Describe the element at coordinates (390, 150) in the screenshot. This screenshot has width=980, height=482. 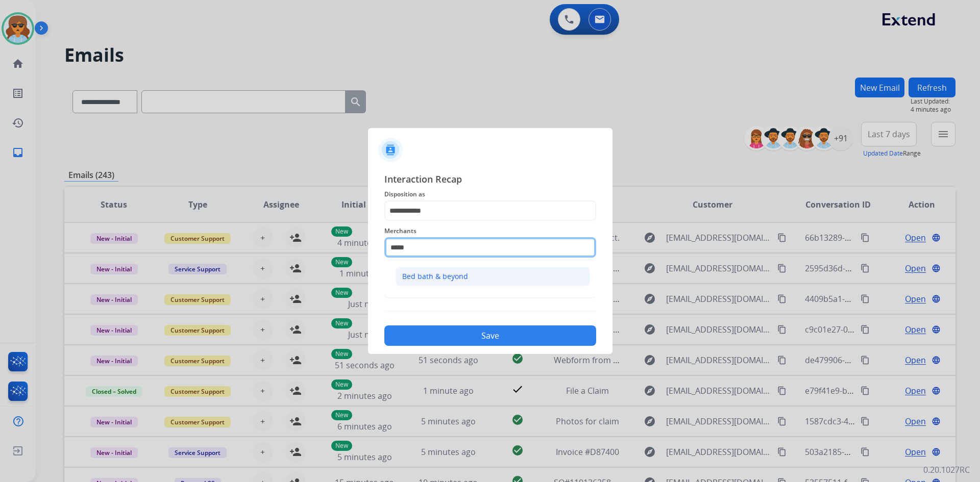
I see `img: contactIcon` at that location.